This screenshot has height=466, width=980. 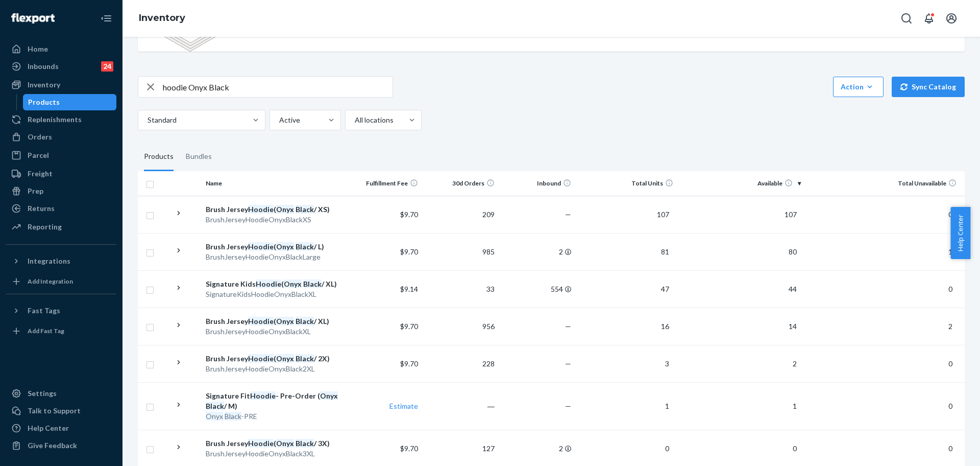 I want to click on div: Add Fast Tag, so click(x=46, y=330).